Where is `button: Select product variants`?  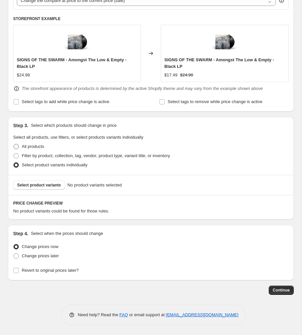
button: Select product variants is located at coordinates (39, 185).